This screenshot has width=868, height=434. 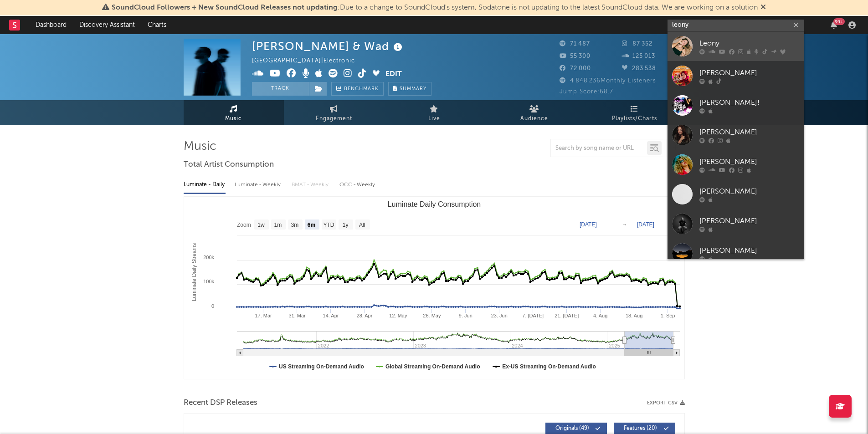 I want to click on text: 200k, so click(x=209, y=258).